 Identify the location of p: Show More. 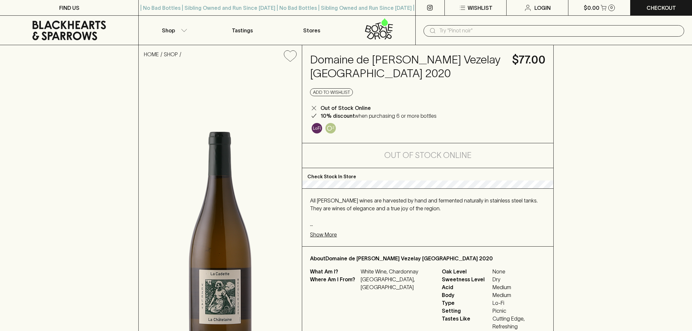
(323, 234).